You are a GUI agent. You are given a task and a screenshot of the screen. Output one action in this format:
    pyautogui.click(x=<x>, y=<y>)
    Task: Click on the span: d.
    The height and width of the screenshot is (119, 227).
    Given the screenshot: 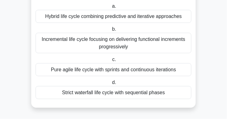 What is the action you would take?
    pyautogui.click(x=114, y=82)
    